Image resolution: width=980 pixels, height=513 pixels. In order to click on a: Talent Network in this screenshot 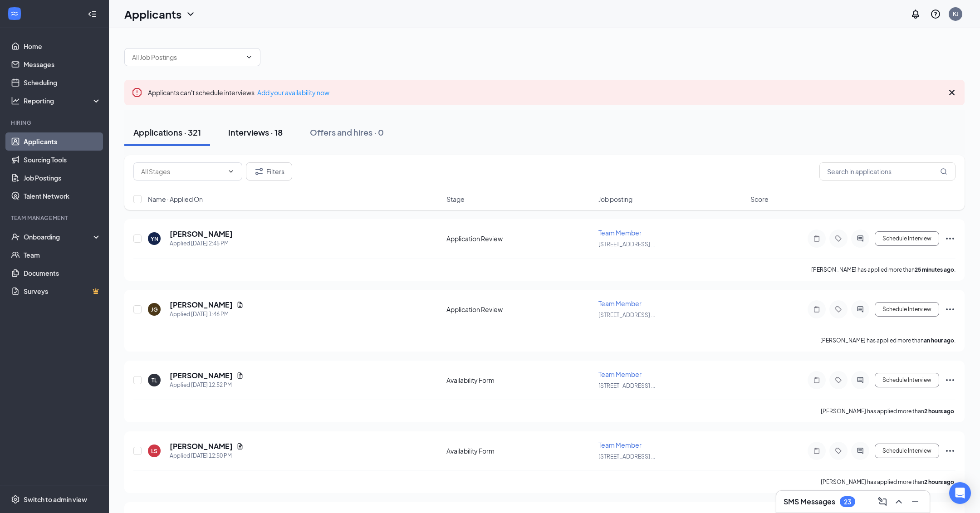, I will do `click(62, 196)`.